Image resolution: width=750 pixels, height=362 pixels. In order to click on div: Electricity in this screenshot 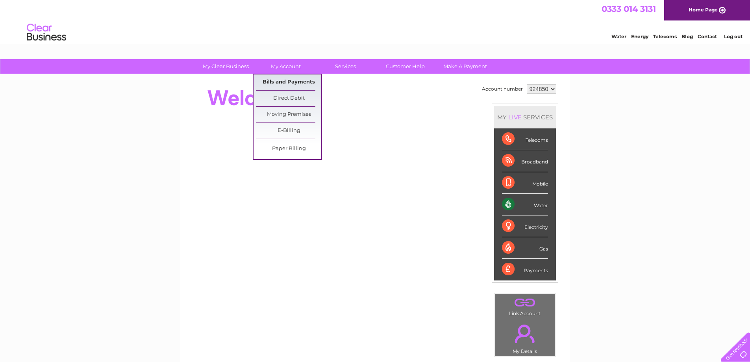, I will do `click(525, 226)`.